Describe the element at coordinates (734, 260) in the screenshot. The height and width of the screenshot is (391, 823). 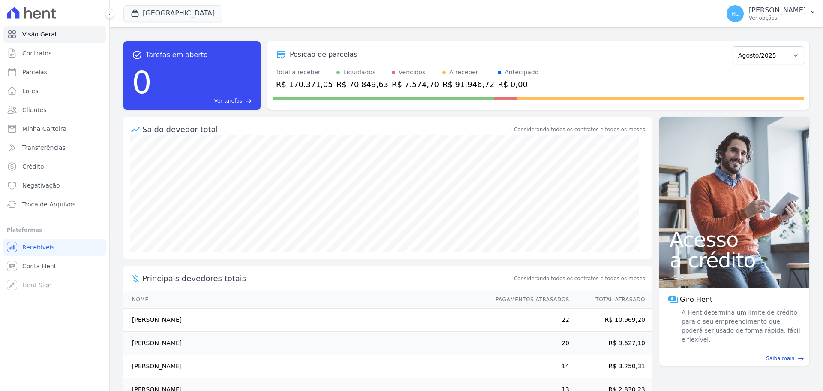
I see `span: a crédito` at that location.